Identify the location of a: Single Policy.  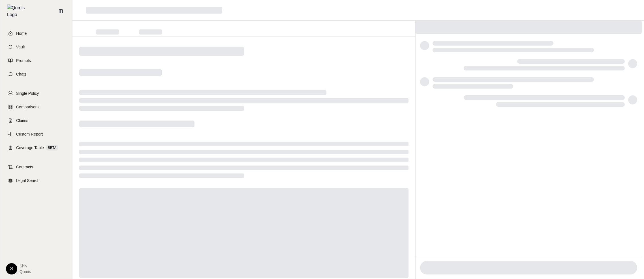
(36, 93).